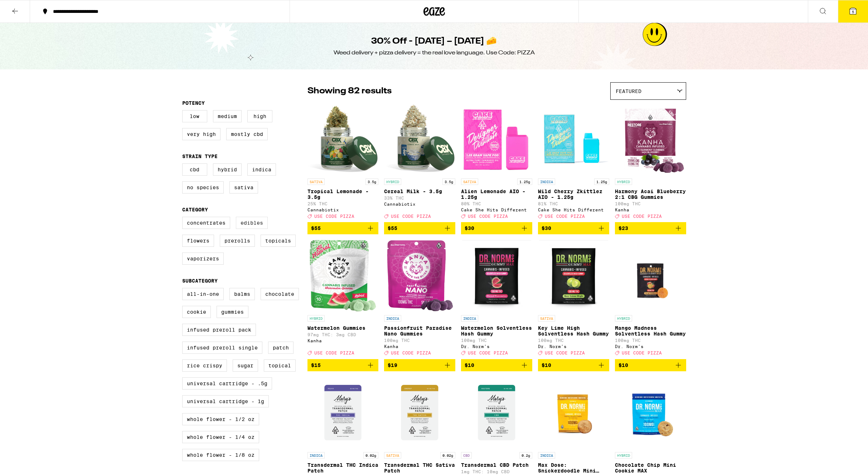  What do you see at coordinates (496, 472) in the screenshot?
I see `p: 1mg THC: 10mg CBD` at bounding box center [496, 472].